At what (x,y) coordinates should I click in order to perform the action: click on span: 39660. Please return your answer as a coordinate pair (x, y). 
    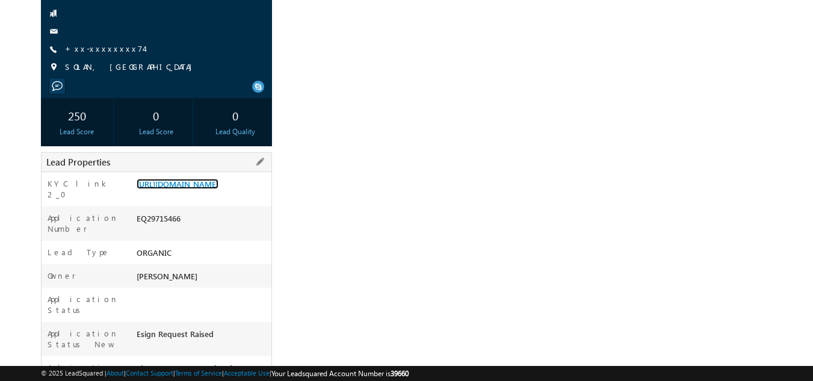
    Looking at the image, I should click on (400, 373).